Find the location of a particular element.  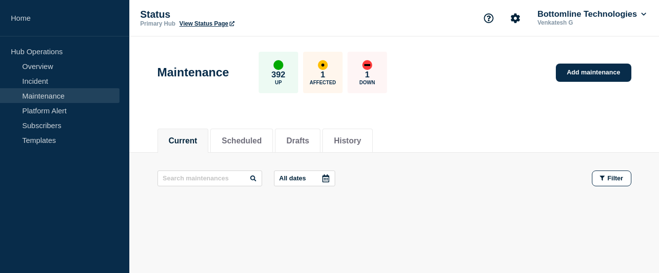

p: Primary Hub is located at coordinates (157, 24).